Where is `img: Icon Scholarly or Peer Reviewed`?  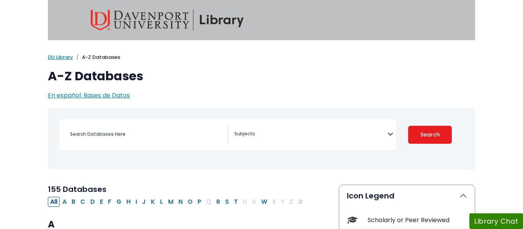 img: Icon Scholarly or Peer Reviewed is located at coordinates (352, 220).